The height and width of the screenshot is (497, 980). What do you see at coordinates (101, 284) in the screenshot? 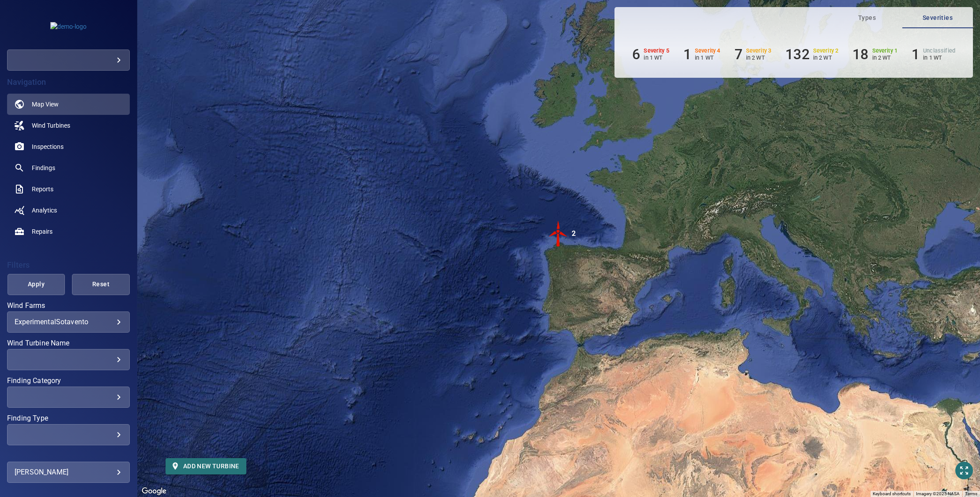
I see `button: Reset` at bounding box center [101, 284].